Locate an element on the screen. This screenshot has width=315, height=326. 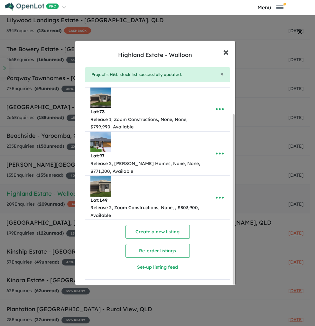
button: Close is located at coordinates (222, 74).